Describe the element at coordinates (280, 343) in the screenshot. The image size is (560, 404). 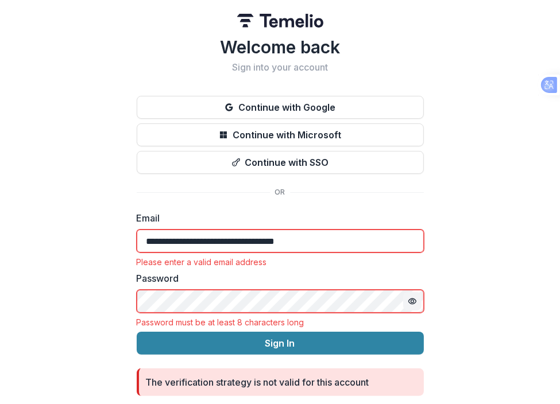
I see `button: Sign In` at that location.